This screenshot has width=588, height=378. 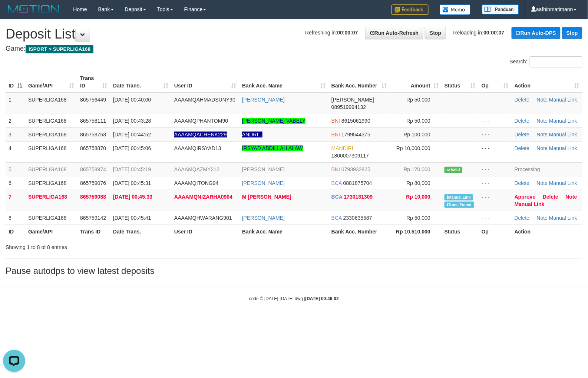 I want to click on img: Button%20Memo.svg, so click(x=455, y=10).